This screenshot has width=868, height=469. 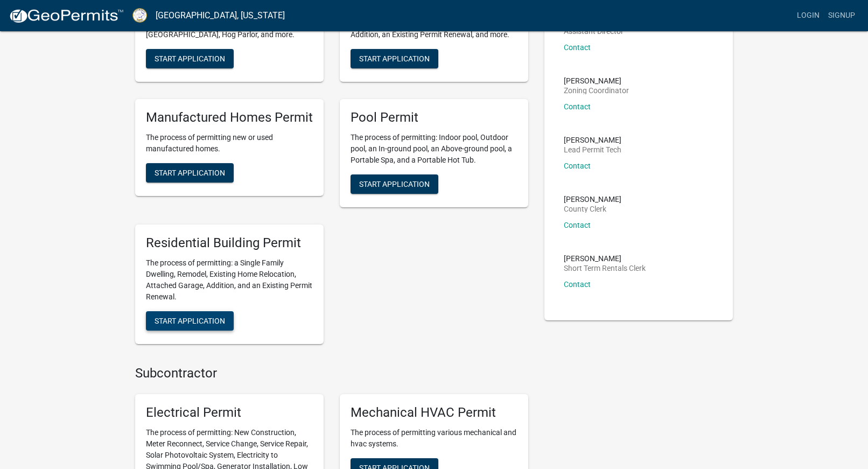 I want to click on h5: Pool Permit, so click(x=434, y=118).